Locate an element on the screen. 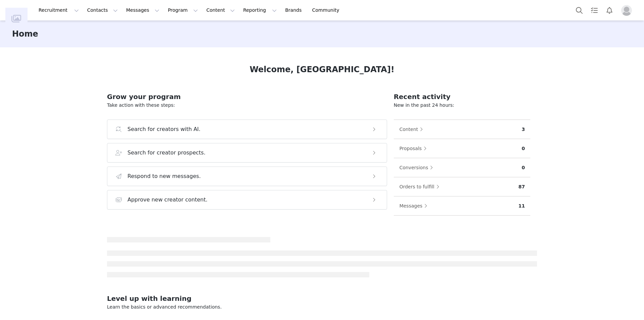  a: Brands is located at coordinates (295, 10).